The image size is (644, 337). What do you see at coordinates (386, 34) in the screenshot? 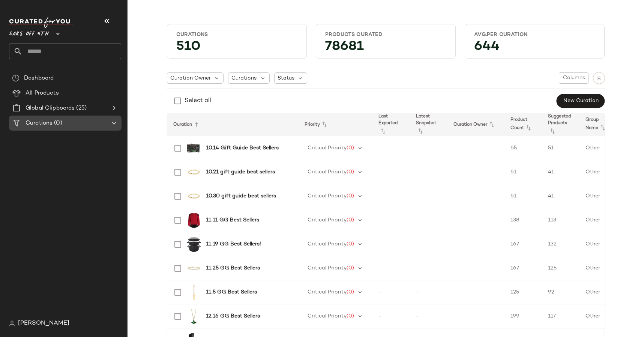
I see `div: Products Curated` at bounding box center [386, 34].